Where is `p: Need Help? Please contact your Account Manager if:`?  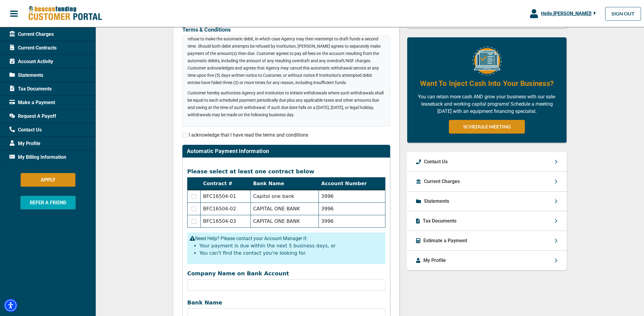
p: Need Help? Please contact your Account Manager if: is located at coordinates (286, 239).